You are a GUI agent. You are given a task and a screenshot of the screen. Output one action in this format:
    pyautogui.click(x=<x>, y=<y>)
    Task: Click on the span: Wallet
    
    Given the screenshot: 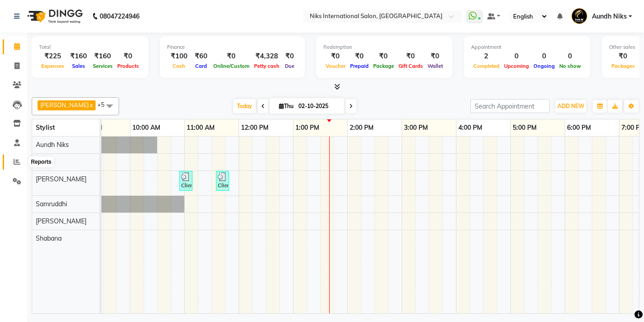 What is the action you would take?
    pyautogui.click(x=435, y=66)
    